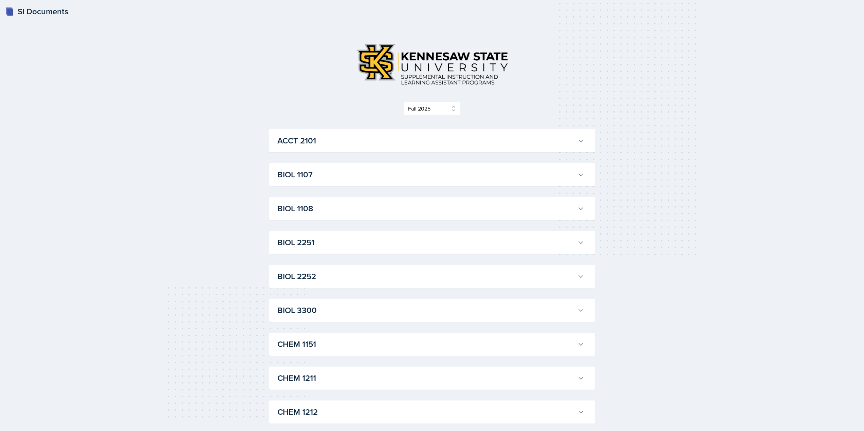  I want to click on button: BIOL 2252, so click(431, 277).